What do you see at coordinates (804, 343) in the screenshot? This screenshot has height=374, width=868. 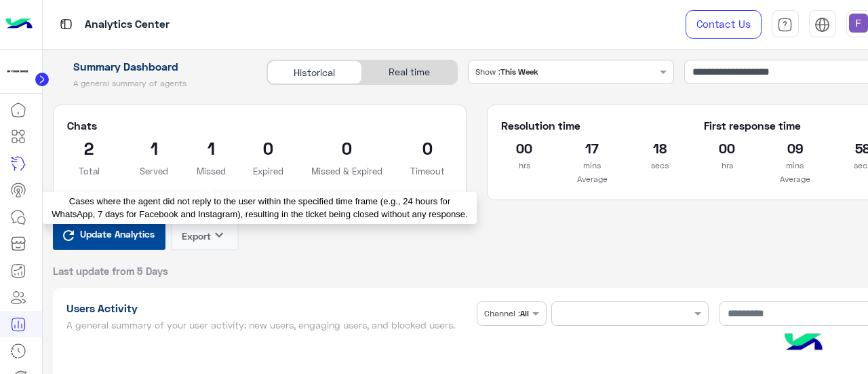 I see `img: hulul-logo.png` at bounding box center [804, 343].